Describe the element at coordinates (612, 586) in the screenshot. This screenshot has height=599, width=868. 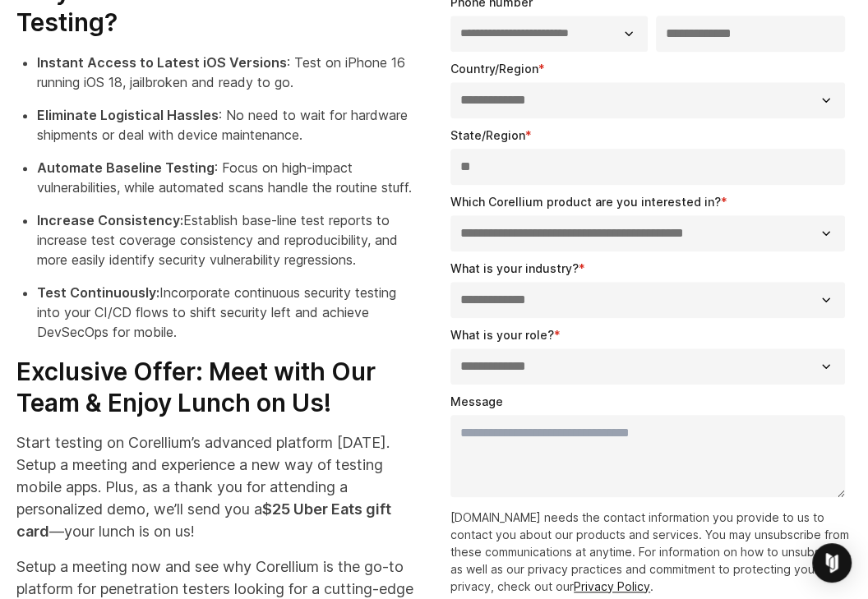
I see `a: Privacy Policy` at that location.